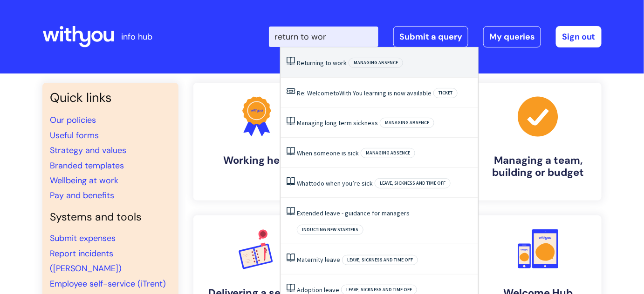 This screenshot has height=294, width=644. Describe the element at coordinates (257, 142) in the screenshot. I see `a: Working here` at that location.